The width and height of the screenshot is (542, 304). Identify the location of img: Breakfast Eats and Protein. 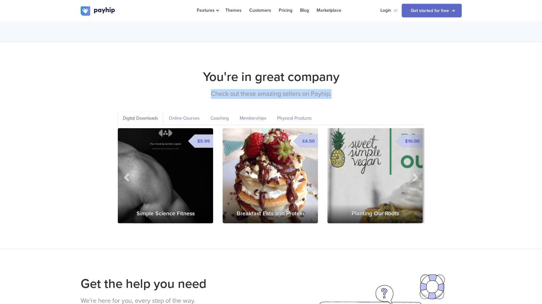
(270, 176).